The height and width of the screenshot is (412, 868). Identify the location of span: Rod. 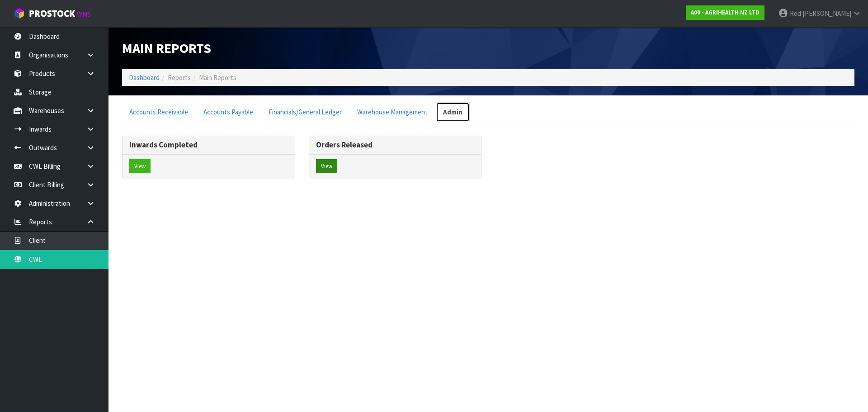
(795, 13).